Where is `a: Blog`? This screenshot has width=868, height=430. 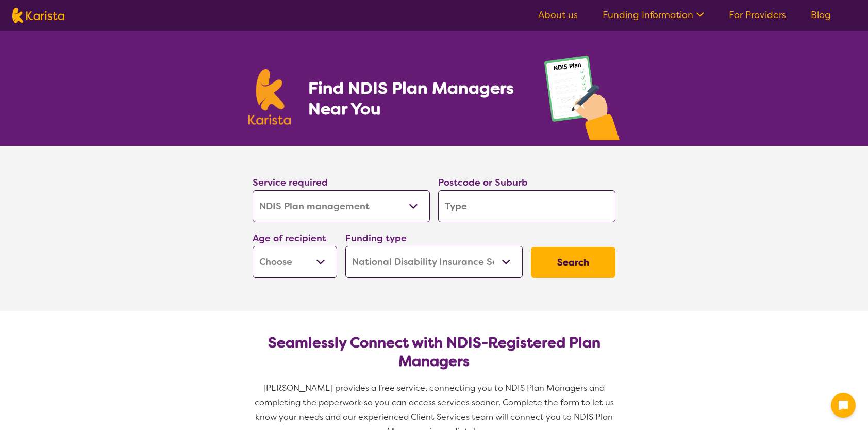 a: Blog is located at coordinates (821, 15).